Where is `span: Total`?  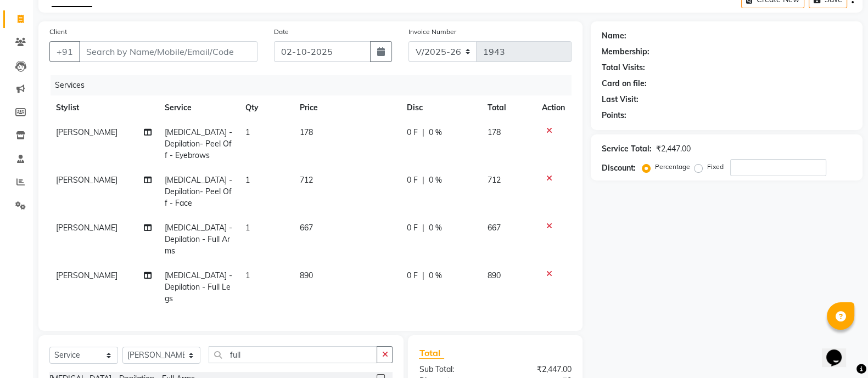 span: Total is located at coordinates (431, 353).